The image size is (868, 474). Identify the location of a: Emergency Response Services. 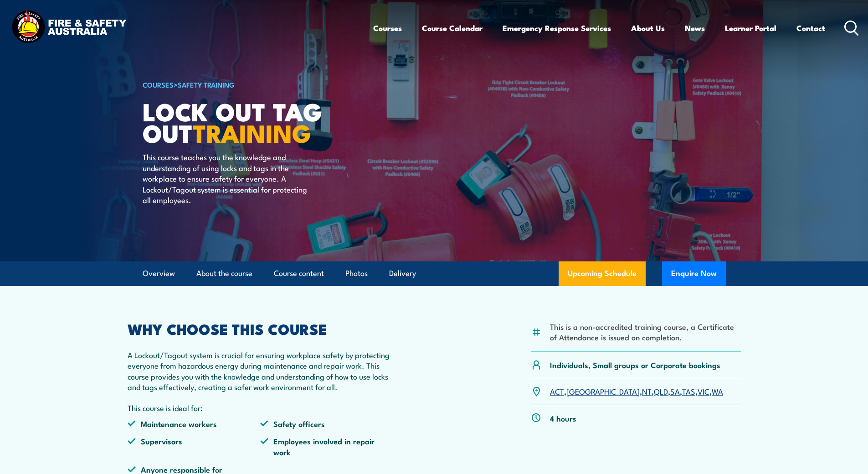
(557, 28).